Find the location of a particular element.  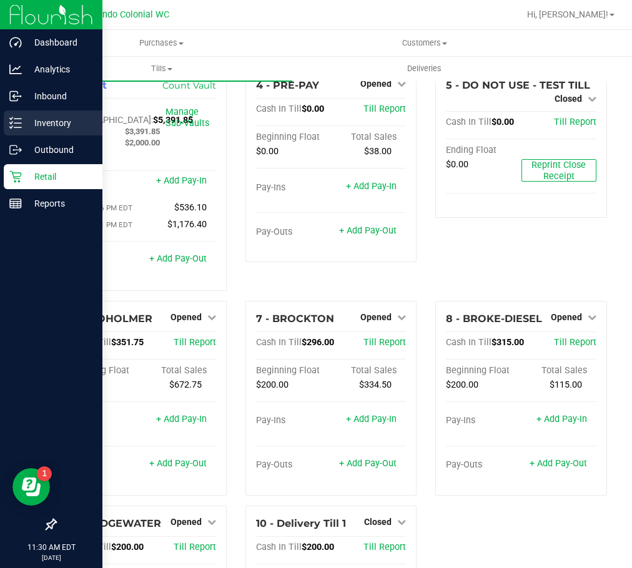

span: 1 is located at coordinates (7, 7).